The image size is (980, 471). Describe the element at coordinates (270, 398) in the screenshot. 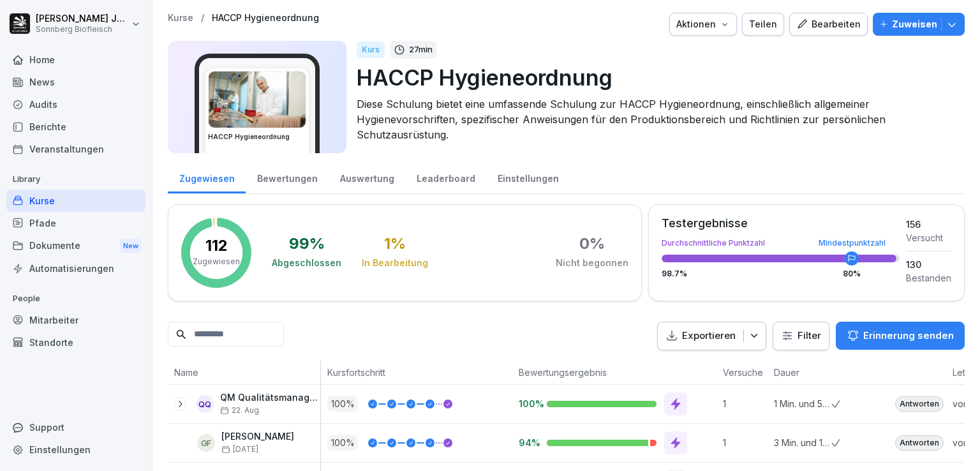

I see `p: QM Qualitätsmanagement` at that location.